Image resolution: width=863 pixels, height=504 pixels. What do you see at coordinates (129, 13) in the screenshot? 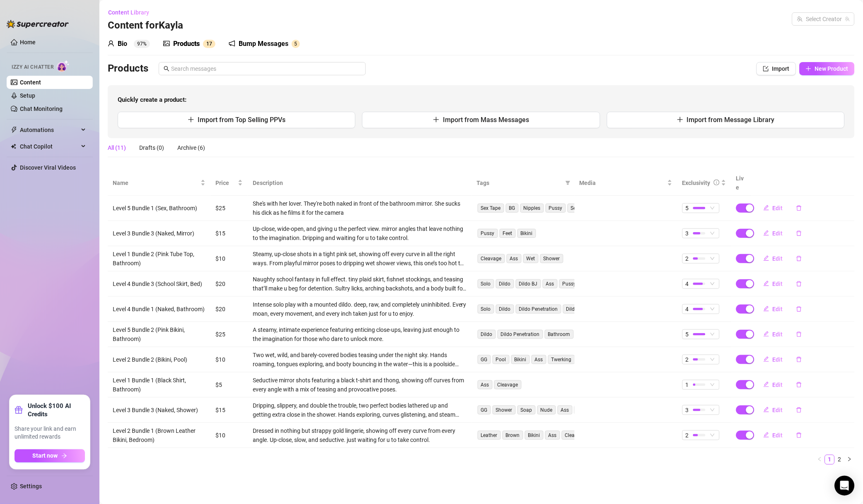
I see `span: Content Library` at bounding box center [129, 13].